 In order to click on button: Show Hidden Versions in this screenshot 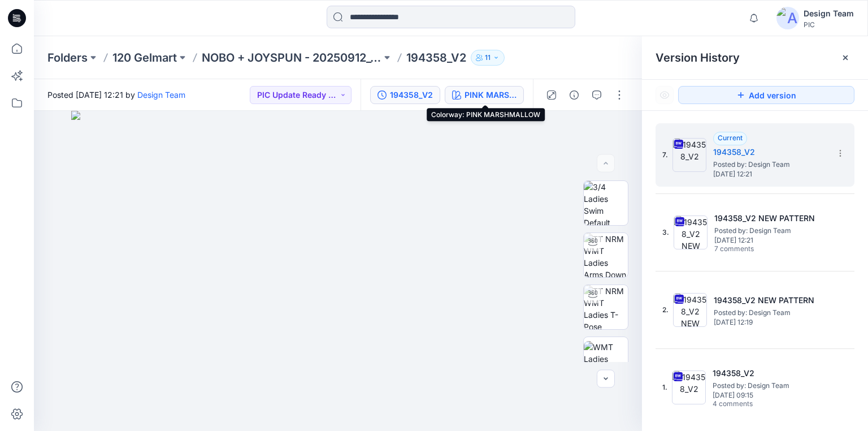, I will do `click(665, 95)`.